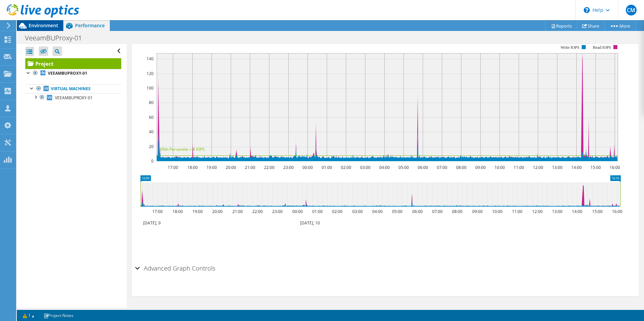  Describe the element at coordinates (73, 89) in the screenshot. I see `a: Virtual Machines` at that location.